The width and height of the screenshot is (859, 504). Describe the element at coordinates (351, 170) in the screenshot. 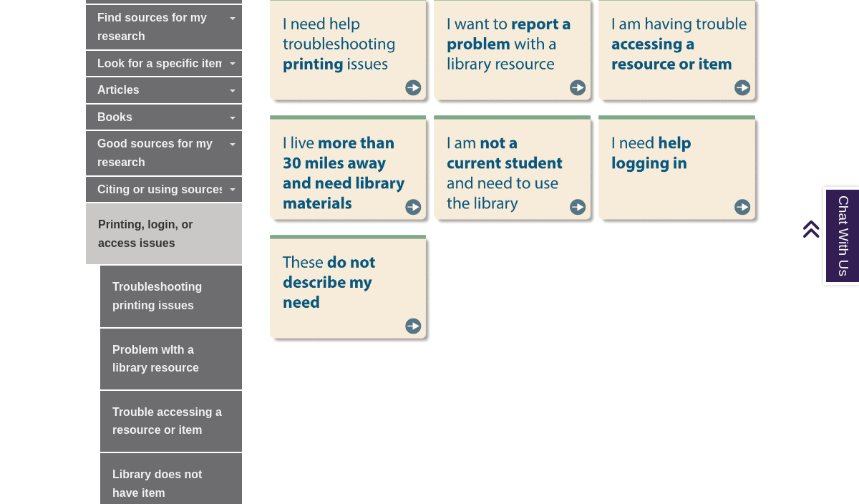

I see `img: Live over 30 miles away and need library materials` at that location.